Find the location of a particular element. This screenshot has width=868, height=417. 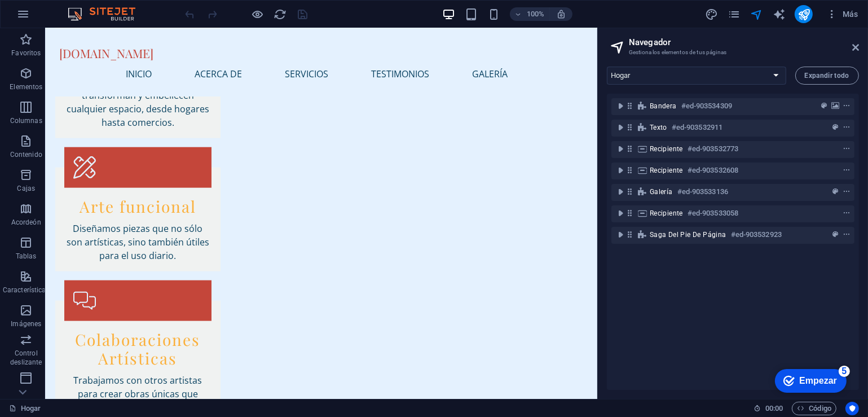

button: 100% is located at coordinates (529, 14).